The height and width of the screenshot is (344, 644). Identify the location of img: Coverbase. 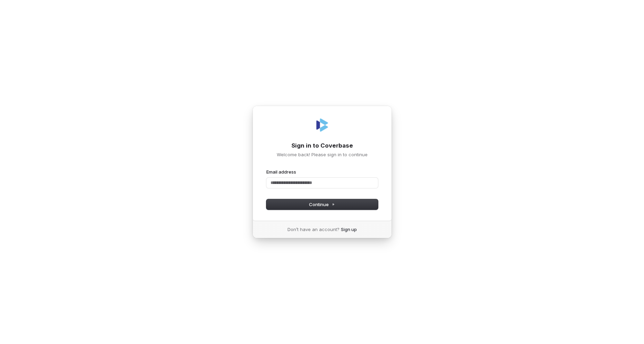
(323, 125).